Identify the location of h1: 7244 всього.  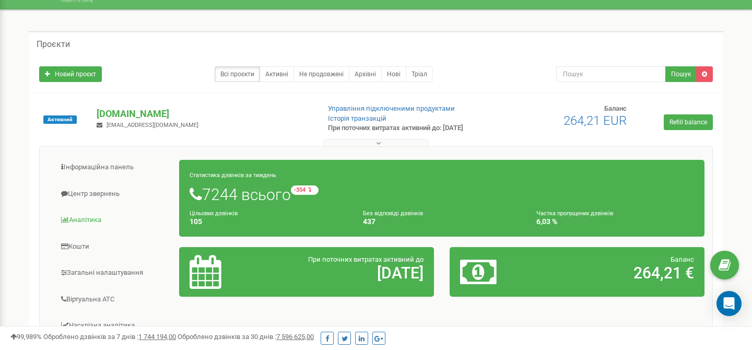
(442, 194).